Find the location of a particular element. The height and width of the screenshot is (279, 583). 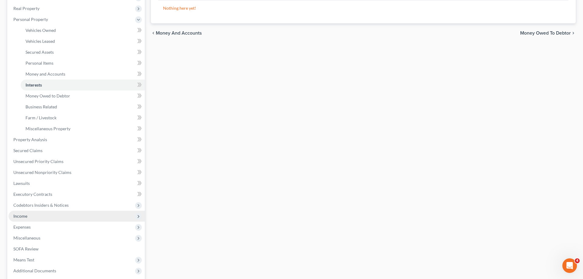

p: Nothing here yet! is located at coordinates (363, 8).